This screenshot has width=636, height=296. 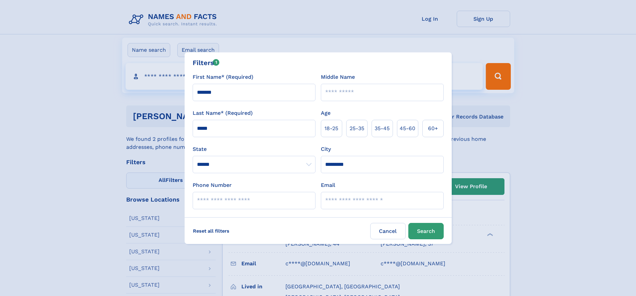 What do you see at coordinates (433, 128) in the screenshot?
I see `span: 60+` at bounding box center [433, 128].